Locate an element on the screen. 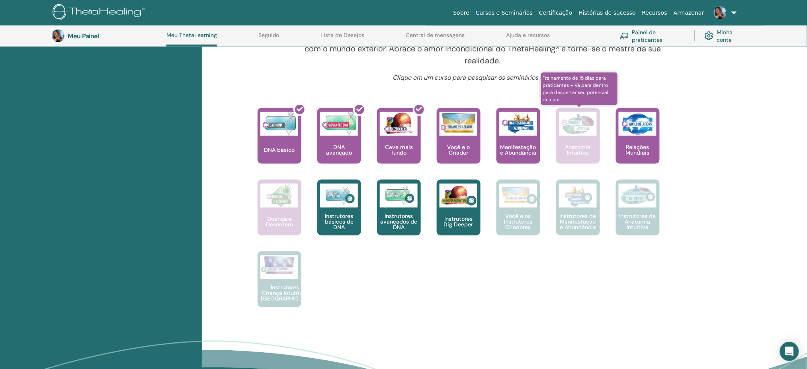  a: Treinamento de 15 dias para praticantes – Vá para dentro para despertar seu potencial de cura Ana... is located at coordinates (578, 144).